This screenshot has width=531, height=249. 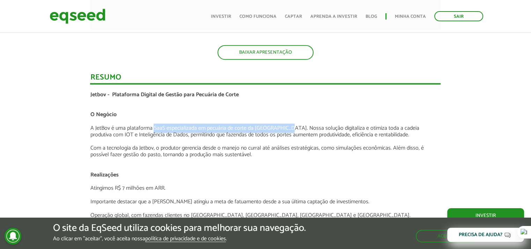 I want to click on a: política de privacidade e de cookies, so click(x=185, y=239).